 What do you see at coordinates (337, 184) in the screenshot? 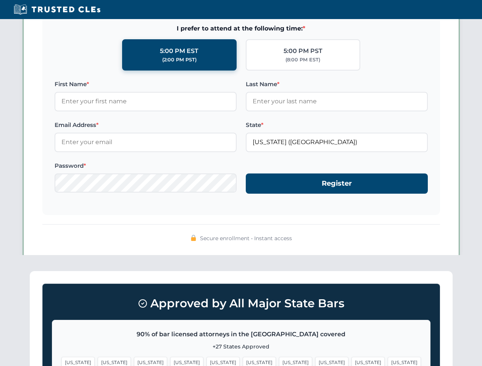
I see `button: Register` at bounding box center [337, 184].